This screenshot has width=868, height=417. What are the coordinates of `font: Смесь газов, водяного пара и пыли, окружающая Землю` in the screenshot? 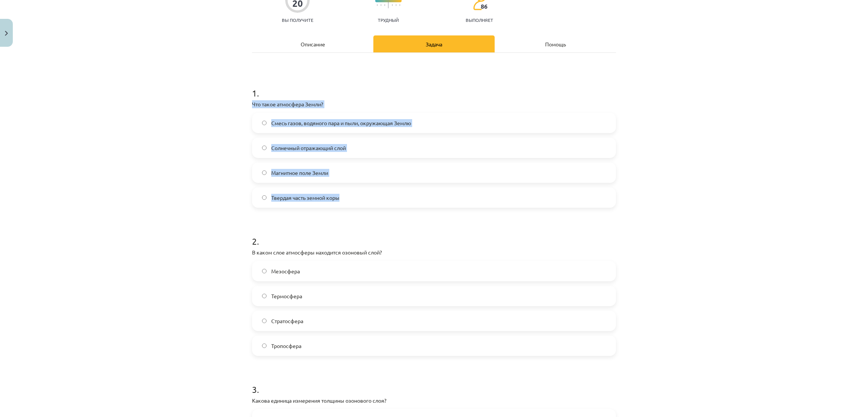 It's located at (341, 123).